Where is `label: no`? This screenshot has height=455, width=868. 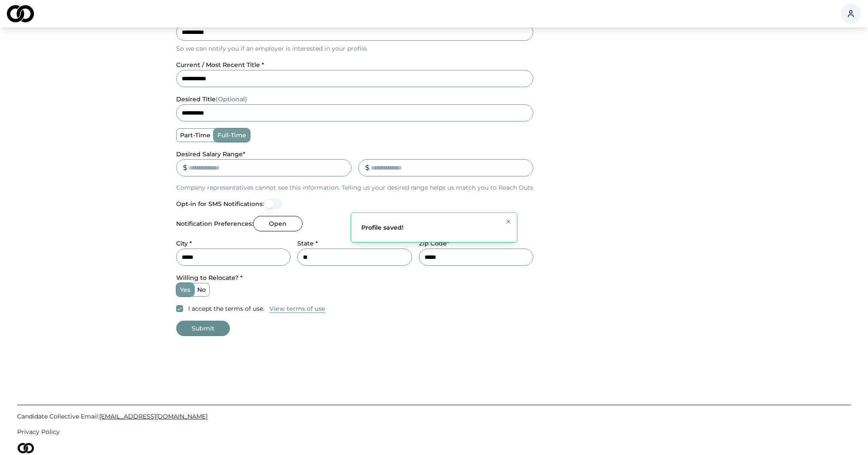
label: no is located at coordinates (202, 290).